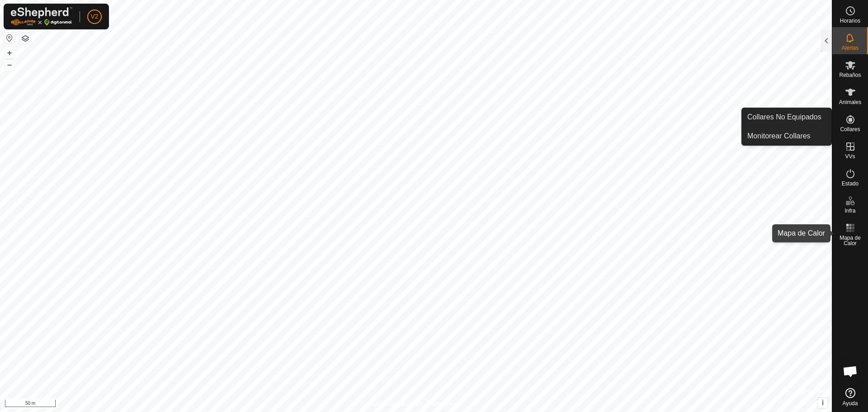  Describe the element at coordinates (823, 403) in the screenshot. I see `button: i` at that location.